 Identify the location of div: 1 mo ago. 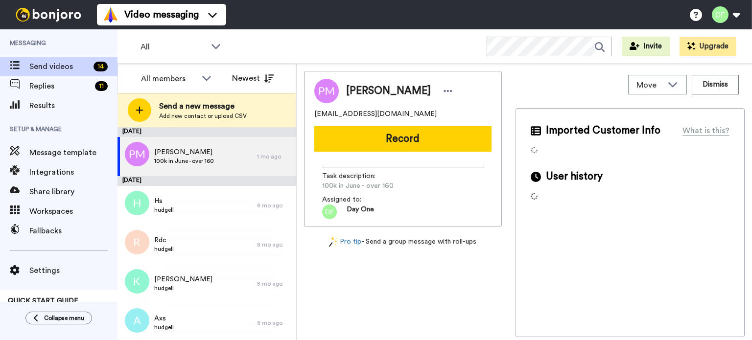
(274, 157).